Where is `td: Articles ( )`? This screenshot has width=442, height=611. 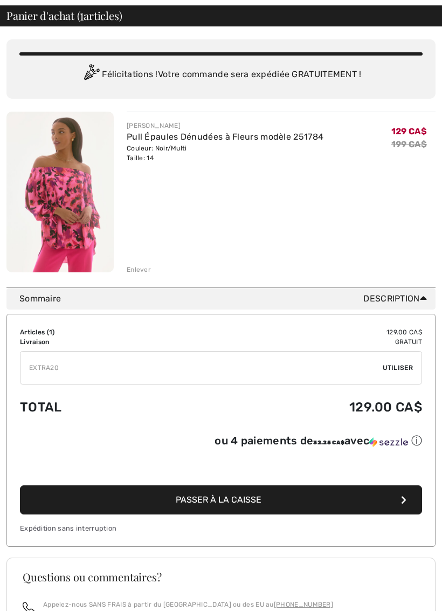
td: Articles ( ) is located at coordinates (93, 332).